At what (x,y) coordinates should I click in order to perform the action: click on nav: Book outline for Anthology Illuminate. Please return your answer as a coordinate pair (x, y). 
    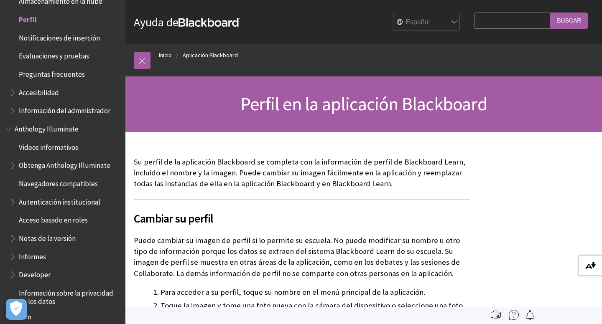
    Looking at the image, I should click on (63, 214).